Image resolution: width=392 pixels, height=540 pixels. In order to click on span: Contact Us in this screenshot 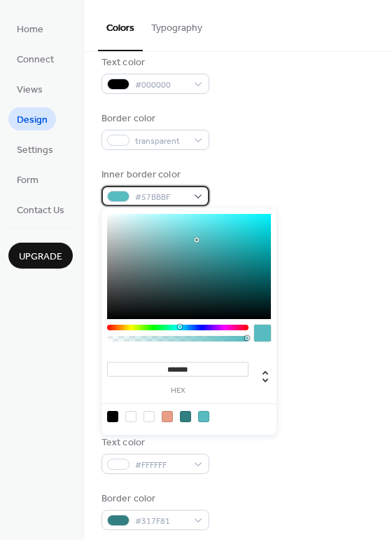, I will do `click(41, 210)`.